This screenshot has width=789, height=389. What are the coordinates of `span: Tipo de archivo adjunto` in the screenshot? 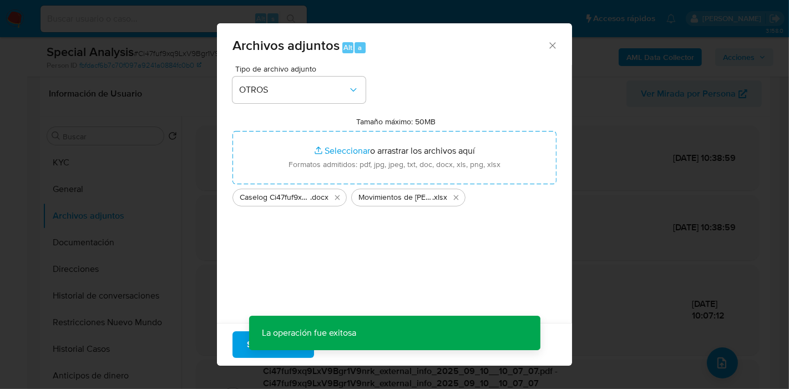 It's located at (302, 69).